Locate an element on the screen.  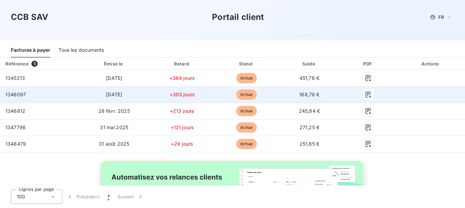
span: 1 is located at coordinates (108, 196).